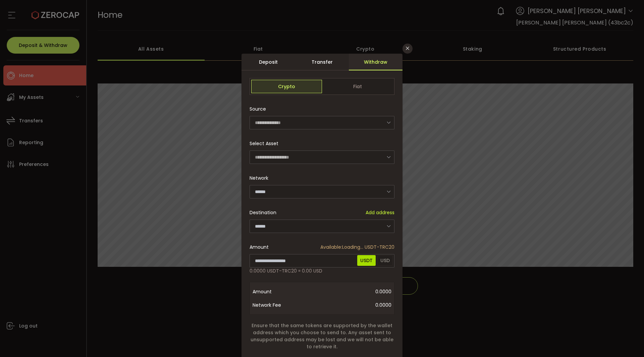 This screenshot has width=644, height=357. Describe the element at coordinates (322, 336) in the screenshot. I see `span: Ensure that the same tokens are supported by the wallet address which you choose to send to. Any ...` at that location.